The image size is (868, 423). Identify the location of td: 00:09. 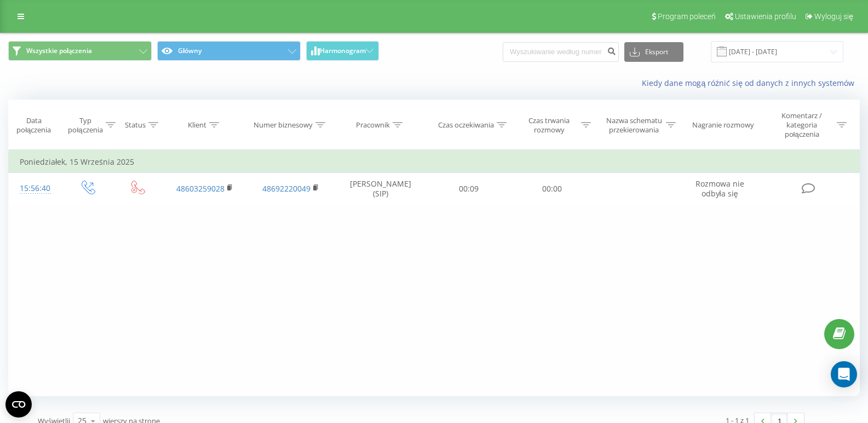
(469, 188).